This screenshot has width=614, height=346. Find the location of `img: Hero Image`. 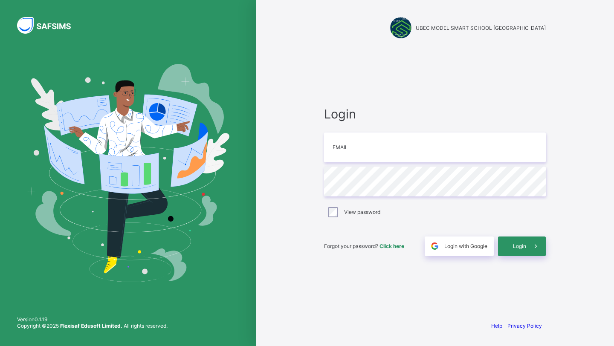

img: Hero Image is located at coordinates (128, 173).